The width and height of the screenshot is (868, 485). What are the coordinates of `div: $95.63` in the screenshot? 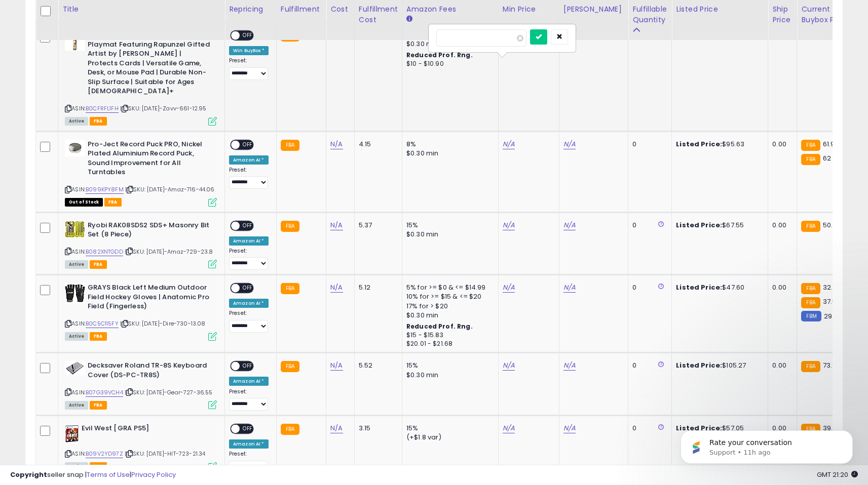 It's located at (718, 145).